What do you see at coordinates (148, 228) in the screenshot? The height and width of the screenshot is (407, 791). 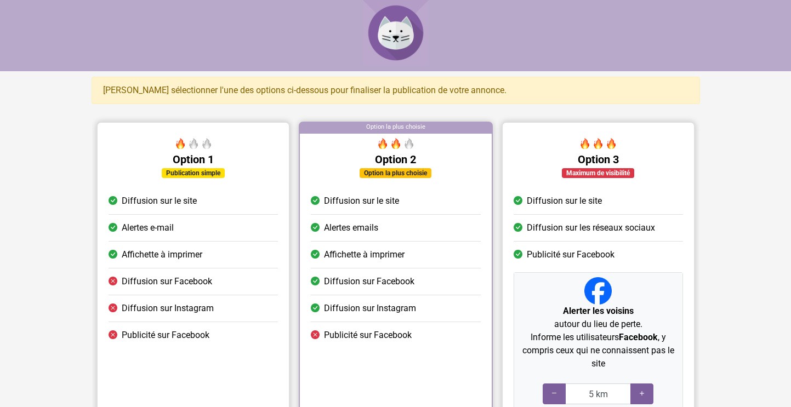 I see `span: Alertes e-mail` at bounding box center [148, 228].